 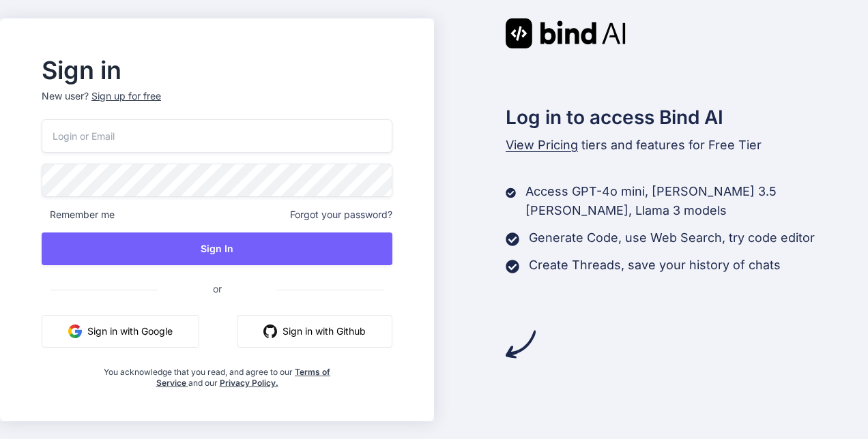 What do you see at coordinates (671, 238) in the screenshot?
I see `p: Generate Code, use Web Search, try code editor` at bounding box center [671, 238].